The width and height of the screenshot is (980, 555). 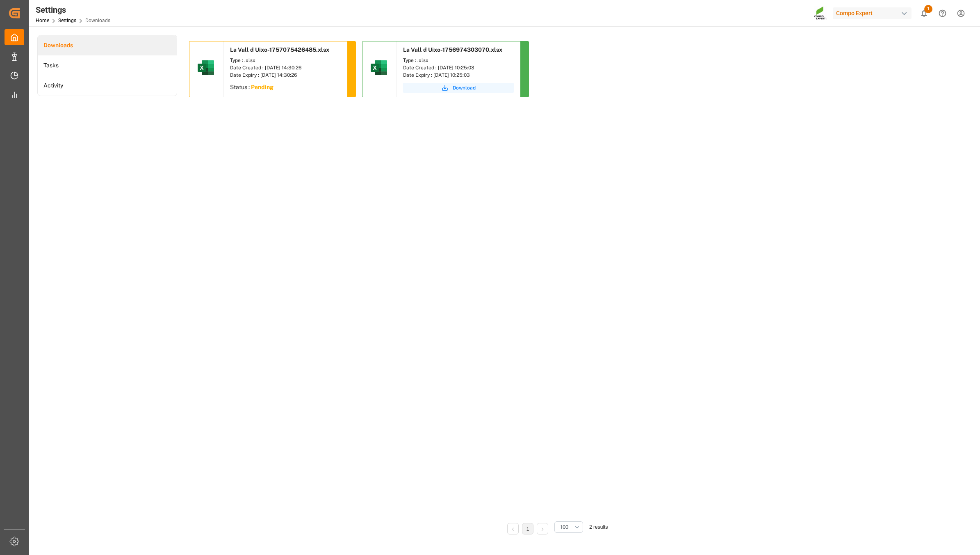 What do you see at coordinates (513, 528) in the screenshot?
I see `li: Previous Page` at bounding box center [513, 528].